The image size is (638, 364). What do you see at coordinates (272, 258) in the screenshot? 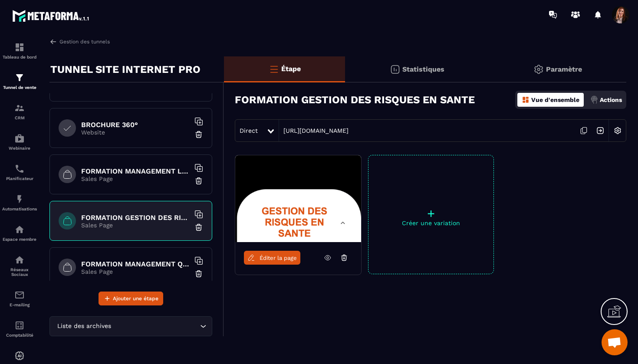
I see `a: Éditer la page` at bounding box center [272, 258].